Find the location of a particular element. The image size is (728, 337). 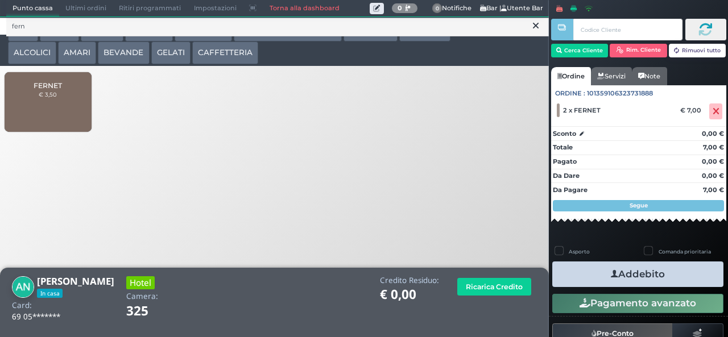

div: € 7,00 is located at coordinates (692, 110).